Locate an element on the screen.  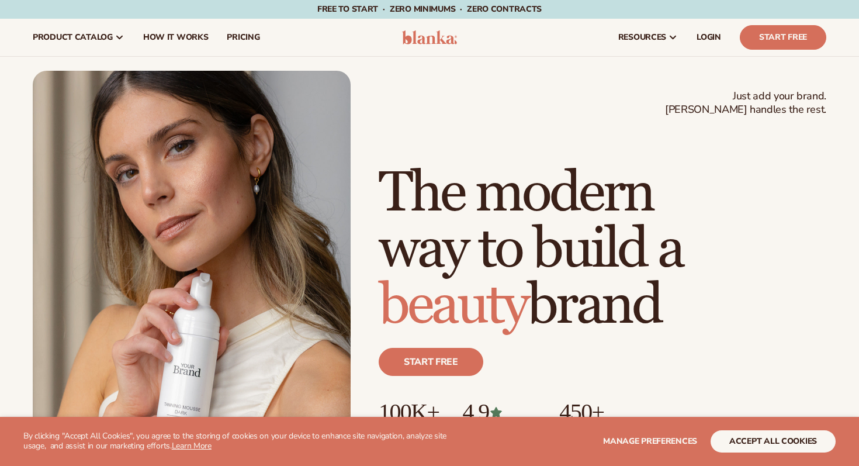
a: How It Works is located at coordinates (176, 37).